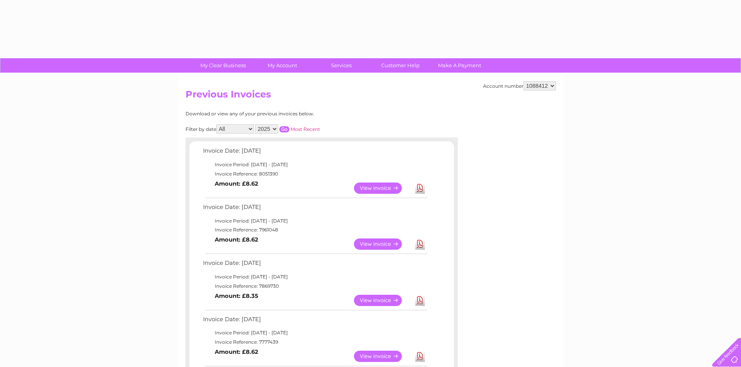  What do you see at coordinates (341, 65) in the screenshot?
I see `a: Services` at bounding box center [341, 65].